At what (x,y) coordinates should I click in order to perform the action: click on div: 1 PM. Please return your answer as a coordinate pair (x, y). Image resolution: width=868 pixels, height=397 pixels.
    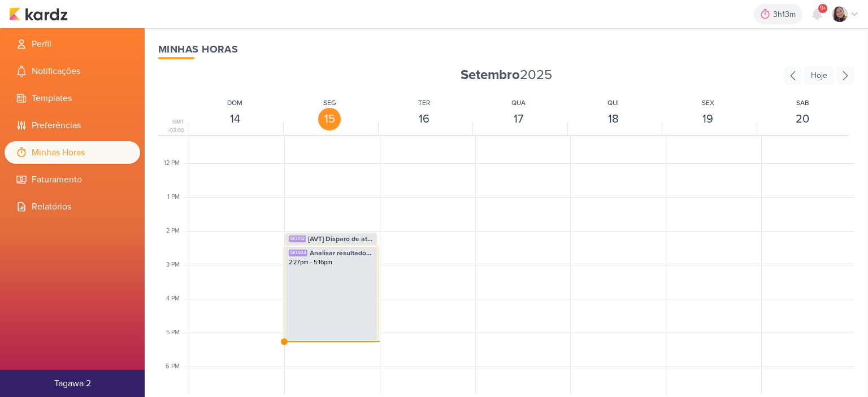
    Looking at the image, I should click on (177, 197).